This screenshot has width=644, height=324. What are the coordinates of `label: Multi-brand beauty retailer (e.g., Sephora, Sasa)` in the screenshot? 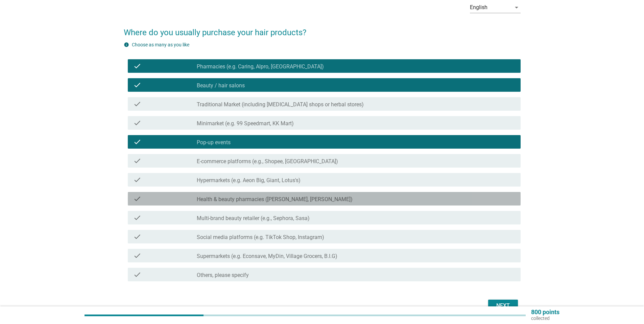 It's located at (253, 218).